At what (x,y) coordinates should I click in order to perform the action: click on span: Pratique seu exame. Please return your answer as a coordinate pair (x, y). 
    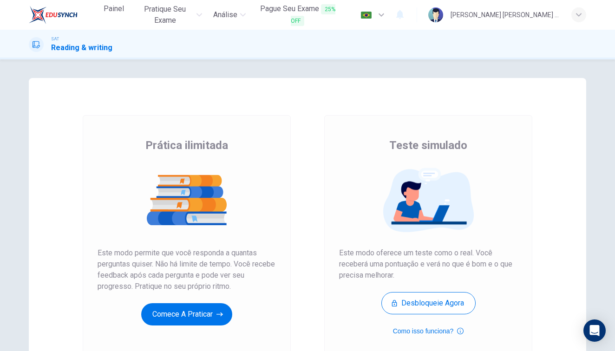
    Looking at the image, I should click on (165, 15).